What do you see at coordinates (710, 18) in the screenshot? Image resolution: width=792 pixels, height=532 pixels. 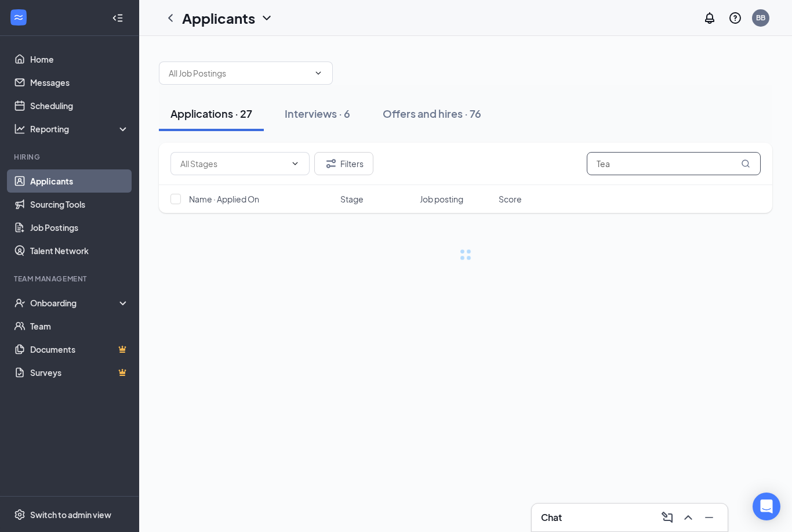 I see `svg: Notifications` at bounding box center [710, 18].